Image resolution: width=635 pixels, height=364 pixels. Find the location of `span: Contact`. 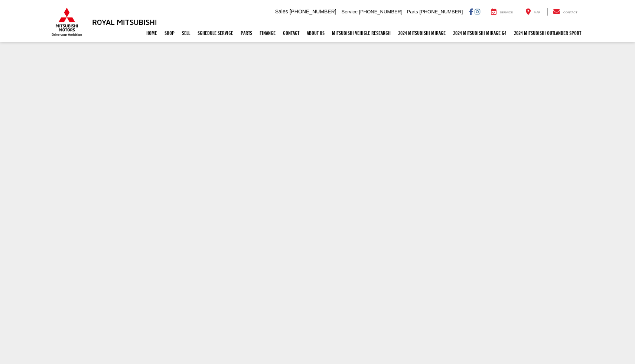

span: Contact is located at coordinates (570, 12).